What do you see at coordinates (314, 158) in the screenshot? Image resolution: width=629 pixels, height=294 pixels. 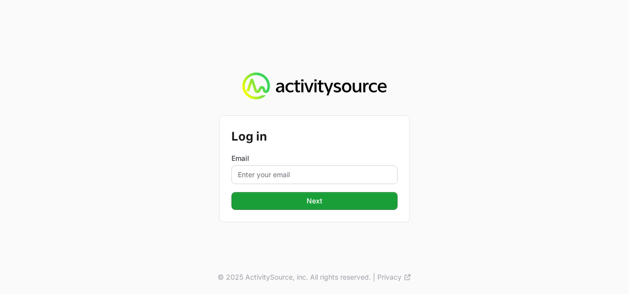 I see `label: Email` at bounding box center [314, 158].